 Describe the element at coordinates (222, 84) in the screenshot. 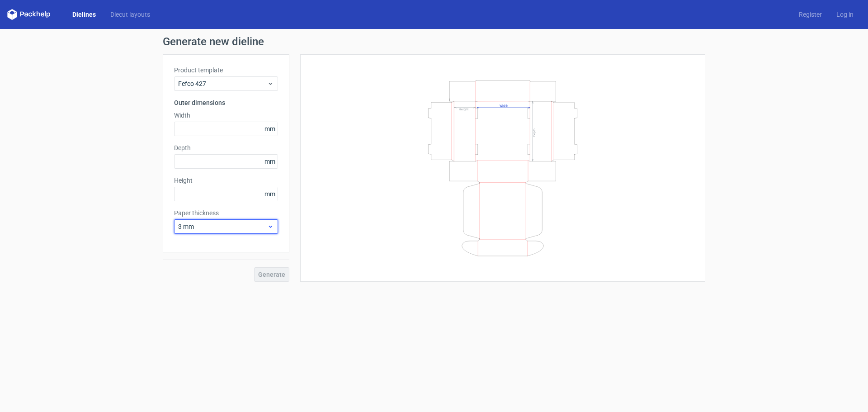

I see `span: Fefco 427` at that location.